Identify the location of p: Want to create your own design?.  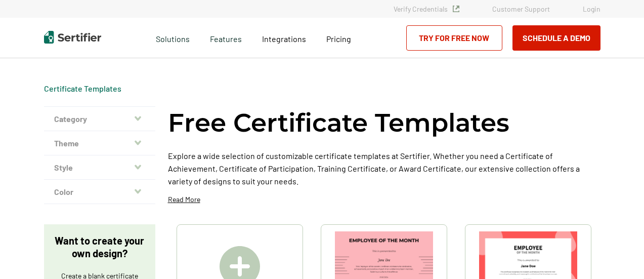
(100, 247).